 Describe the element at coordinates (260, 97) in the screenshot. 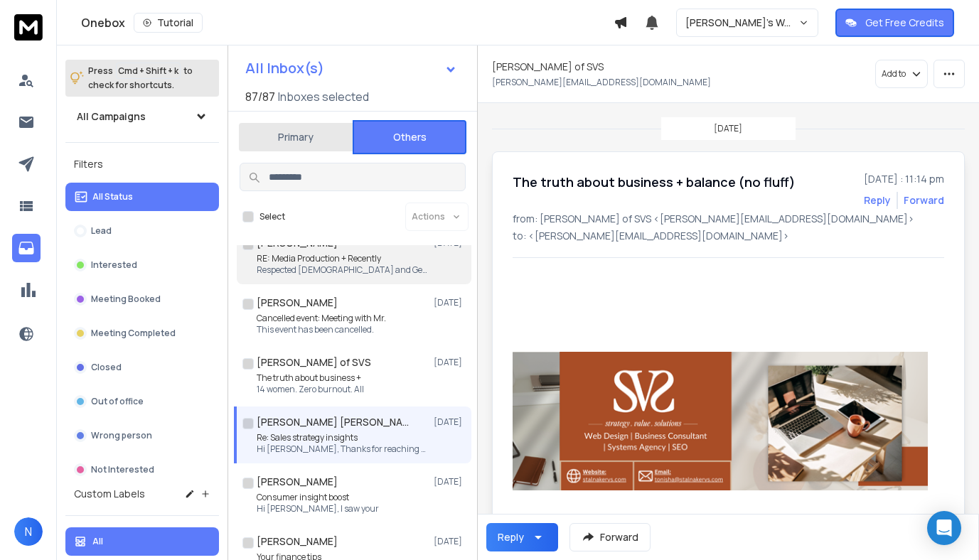

I see `span: 87 / 87` at that location.